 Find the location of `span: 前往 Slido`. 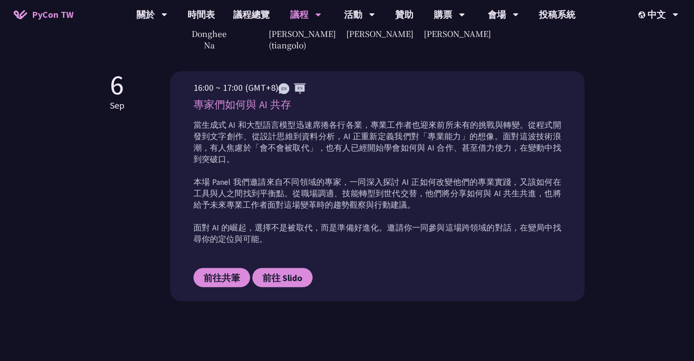

span: 前往 Slido is located at coordinates (282, 277).